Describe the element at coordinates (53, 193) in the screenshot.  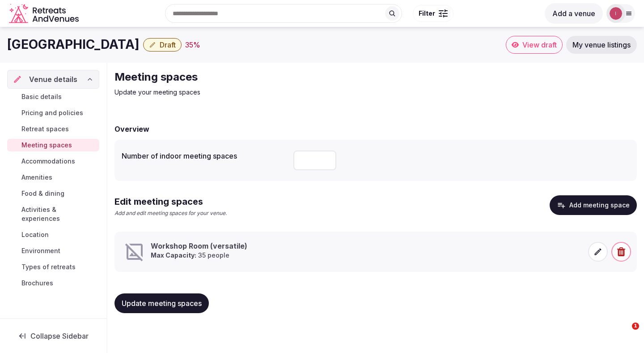
I see `a: Food & dining` at that location.